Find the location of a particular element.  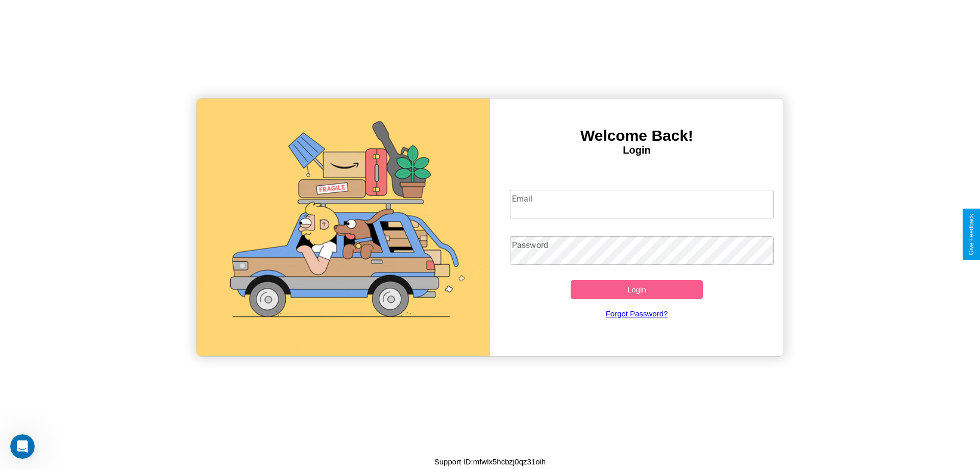

button: Login is located at coordinates (636, 290).